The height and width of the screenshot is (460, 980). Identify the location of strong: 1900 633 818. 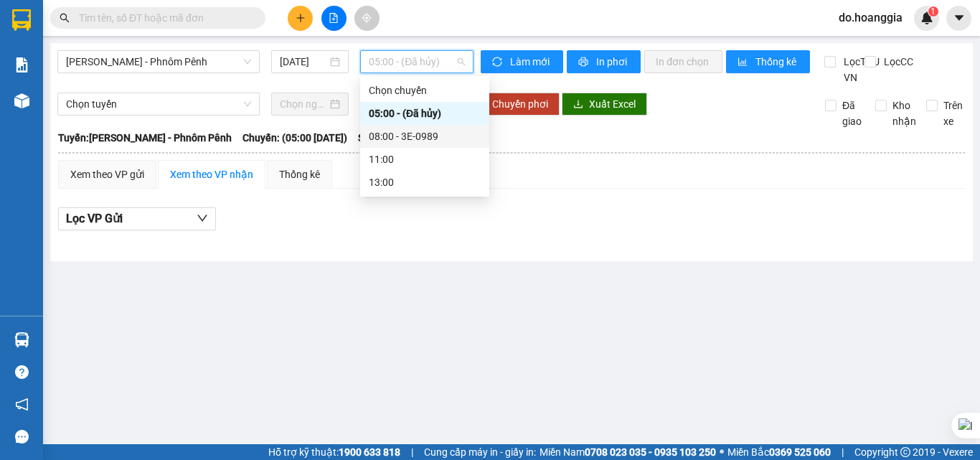
(369, 452).